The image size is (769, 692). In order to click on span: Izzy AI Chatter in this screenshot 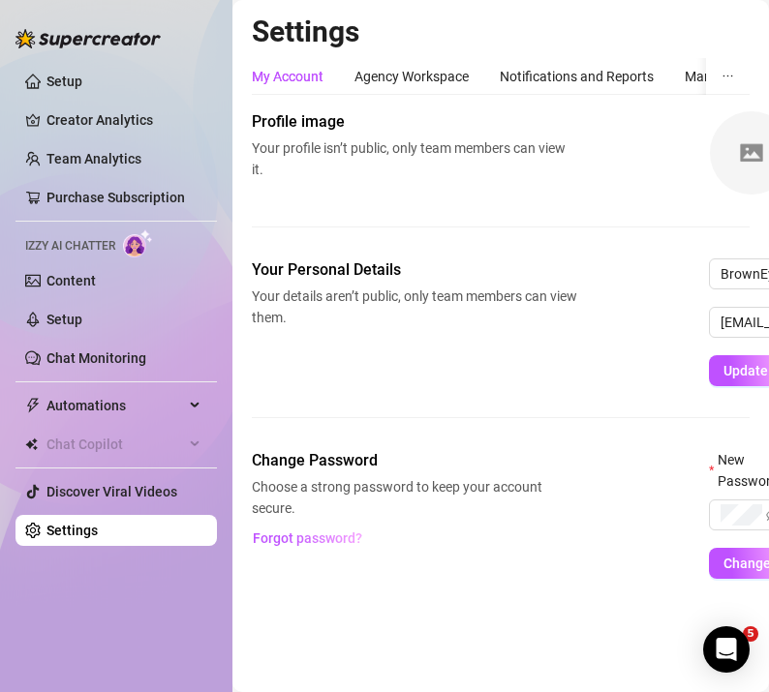, I will do `click(70, 246)`.